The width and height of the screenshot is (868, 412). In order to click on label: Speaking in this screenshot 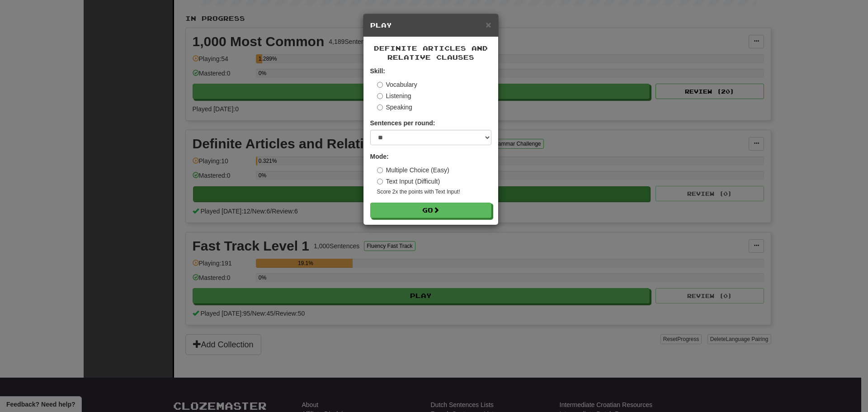, I will do `click(394, 107)`.